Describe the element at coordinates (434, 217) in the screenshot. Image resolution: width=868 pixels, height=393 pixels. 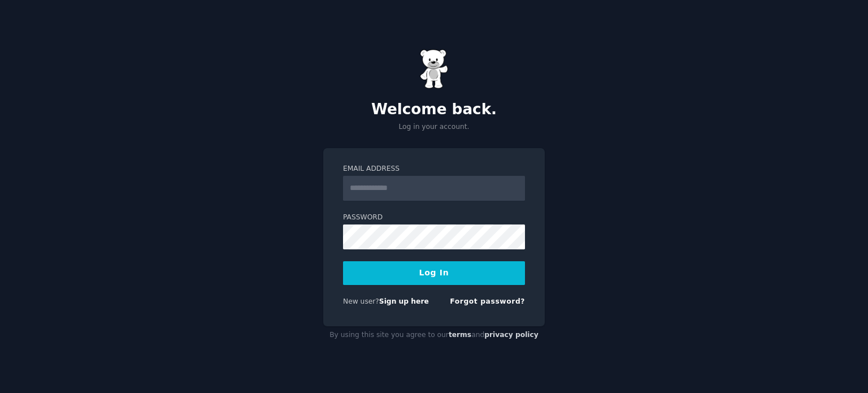
I see `label: Password` at that location.